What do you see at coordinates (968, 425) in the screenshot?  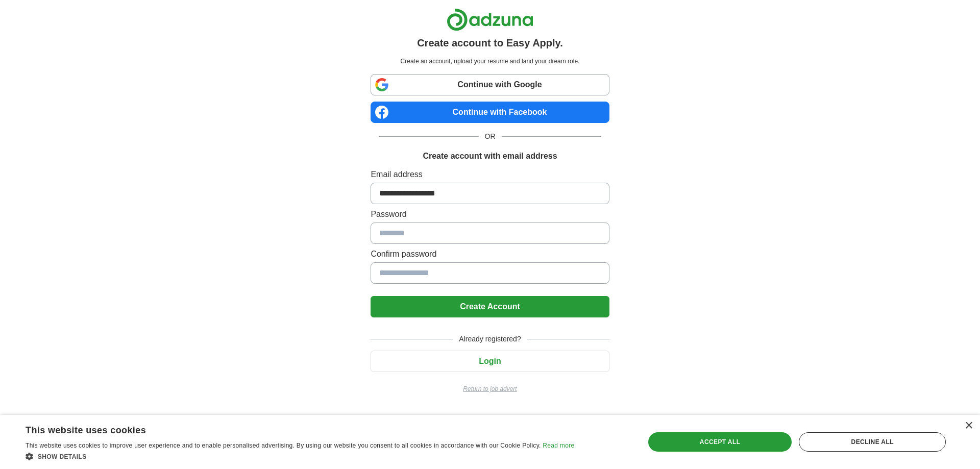 I see `div: Close` at bounding box center [968, 425].